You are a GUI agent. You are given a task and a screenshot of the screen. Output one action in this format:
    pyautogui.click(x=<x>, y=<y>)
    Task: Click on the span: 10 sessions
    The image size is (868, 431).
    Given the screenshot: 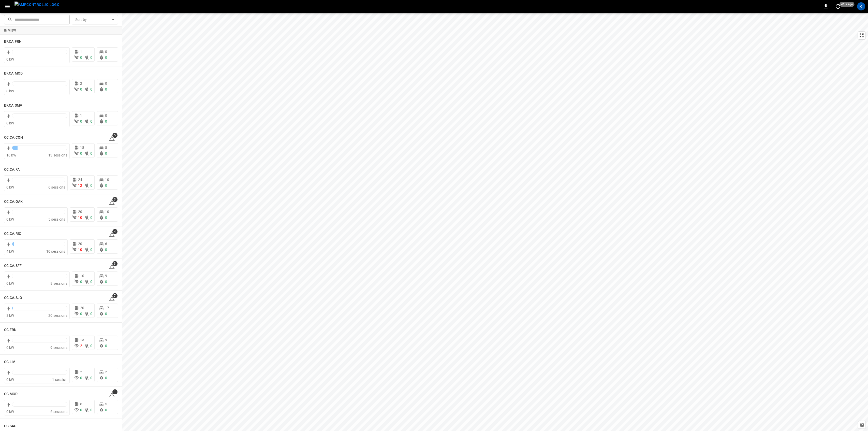 What is the action you would take?
    pyautogui.click(x=56, y=251)
    